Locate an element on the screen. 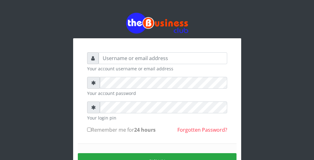 Image resolution: width=314 pixels, height=160 pixels. b: 24 hours is located at coordinates (144, 130).